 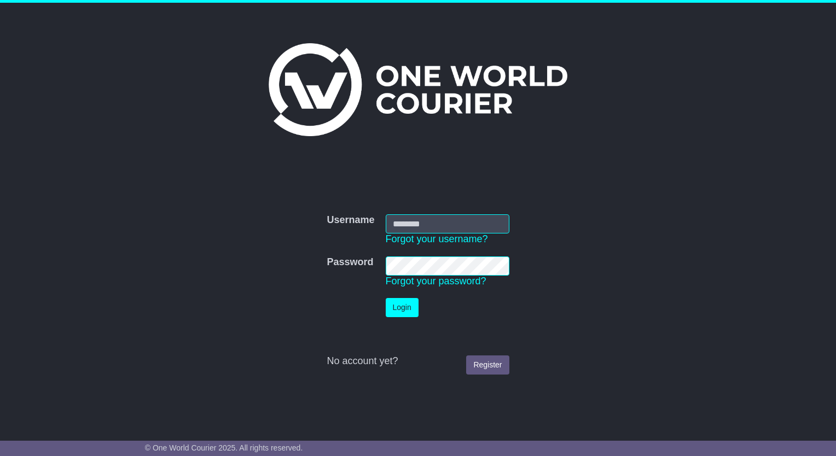 What do you see at coordinates (437, 239) in the screenshot?
I see `a: Forgot your username?` at bounding box center [437, 239].